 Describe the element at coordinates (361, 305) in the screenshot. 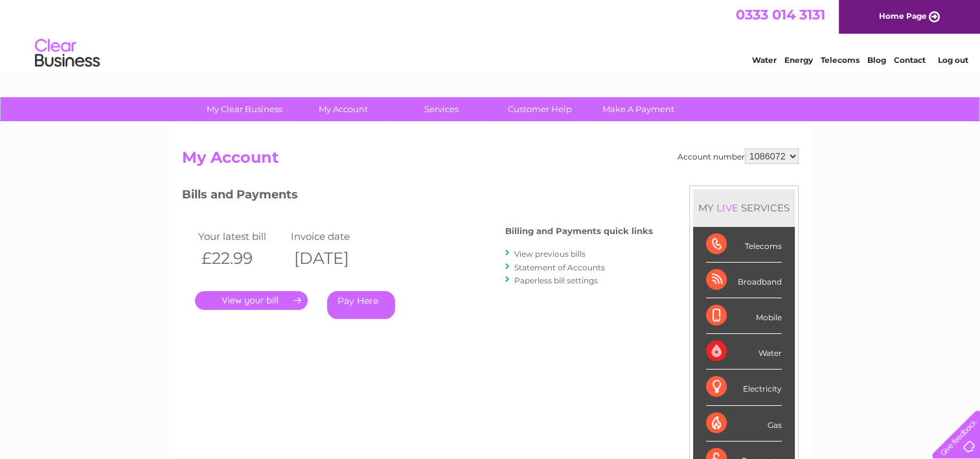

I see `a: Pay Here` at that location.